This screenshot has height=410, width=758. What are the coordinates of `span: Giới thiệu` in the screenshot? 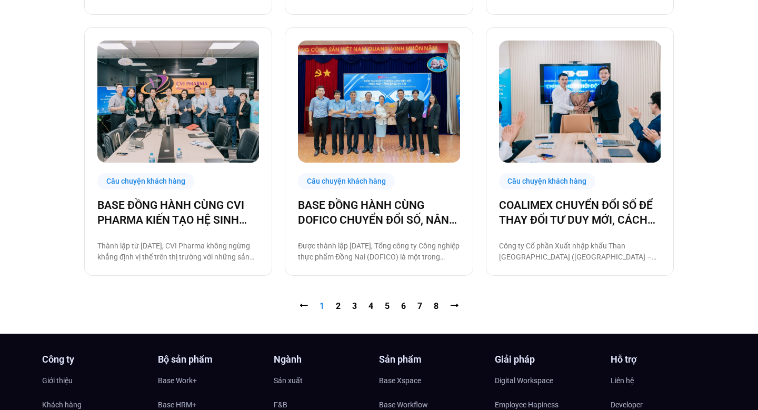 It's located at (57, 380).